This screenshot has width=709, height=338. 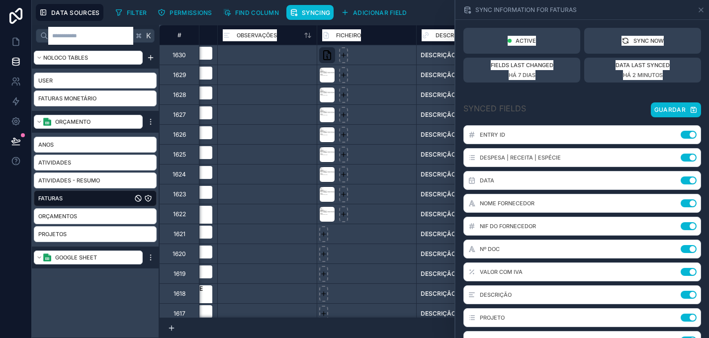 What do you see at coordinates (507, 226) in the screenshot?
I see `span: Nif do Fornecedor` at bounding box center [507, 226].